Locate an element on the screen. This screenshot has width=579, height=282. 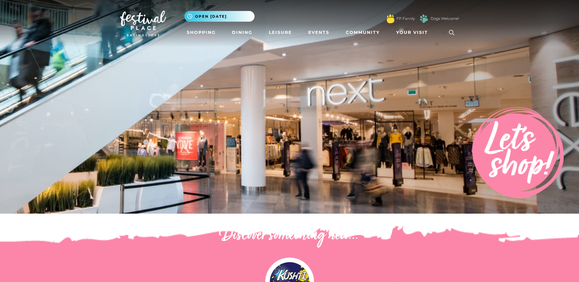
a: Dogs Welcome! is located at coordinates (445, 19).